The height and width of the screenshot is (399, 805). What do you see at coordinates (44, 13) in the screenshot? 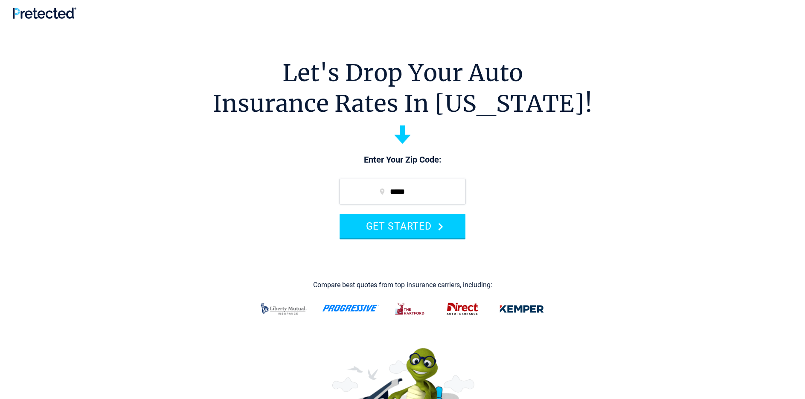
I see `img: Pretected Logo` at bounding box center [44, 13].